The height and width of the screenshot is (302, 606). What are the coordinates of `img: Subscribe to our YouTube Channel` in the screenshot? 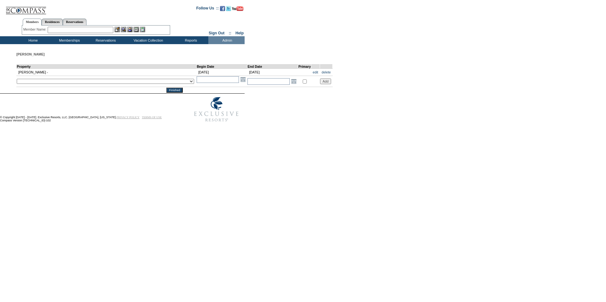 It's located at (238, 9).